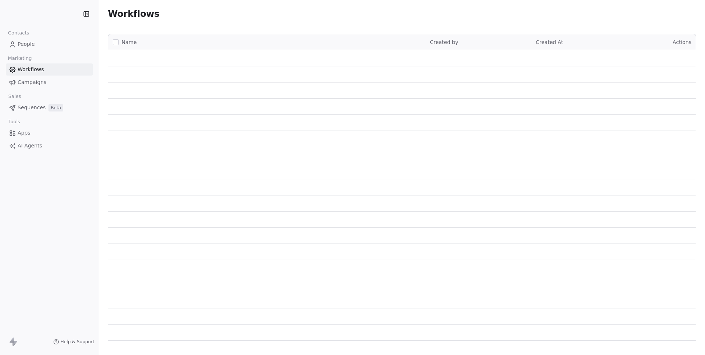 The width and height of the screenshot is (705, 355). I want to click on a: Workflows, so click(49, 69).